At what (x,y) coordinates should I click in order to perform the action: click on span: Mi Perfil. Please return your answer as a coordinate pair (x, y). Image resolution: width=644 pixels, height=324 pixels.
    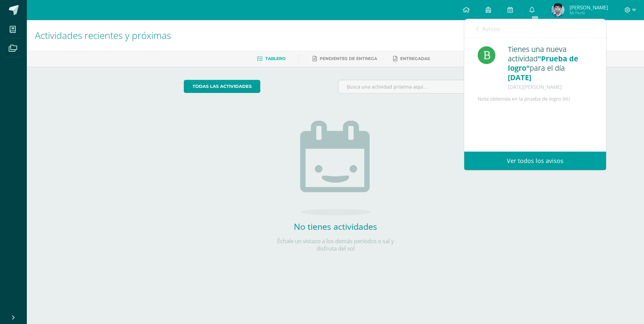
    Looking at the image, I should click on (588, 13).